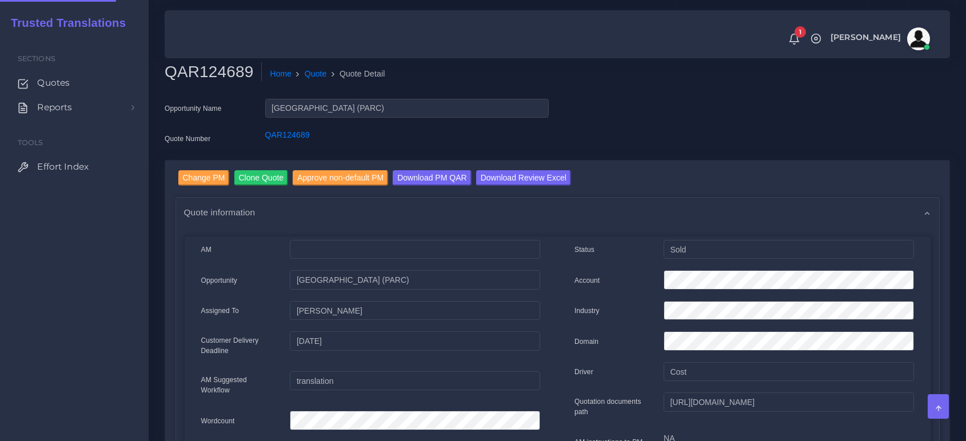 The image size is (966, 441). What do you see at coordinates (64, 23) in the screenshot?
I see `h2: Trusted Translations` at bounding box center [64, 23].